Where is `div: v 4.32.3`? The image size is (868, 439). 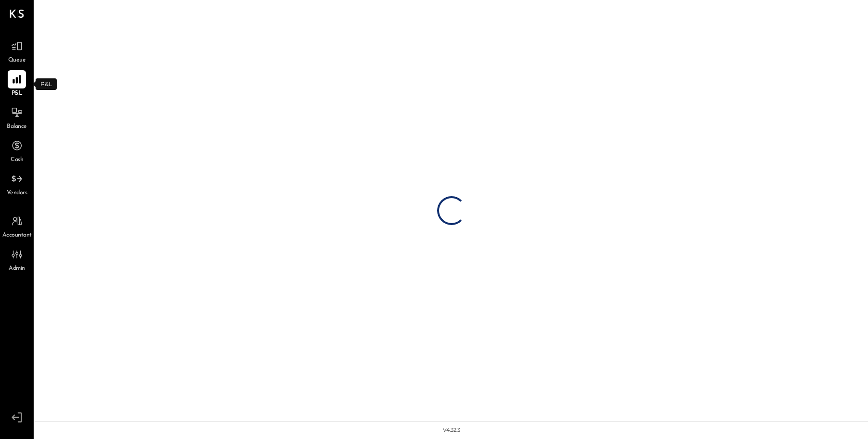 div: v 4.32.3 is located at coordinates (452, 430).